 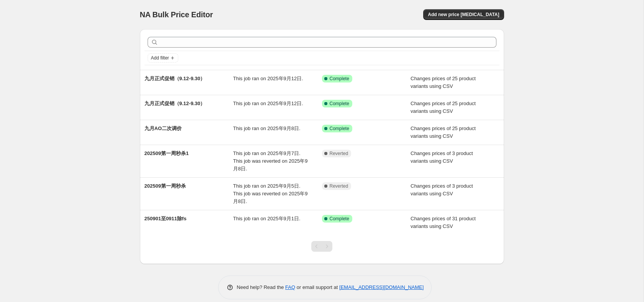 I want to click on span: 202509第一周秒杀, so click(x=165, y=186).